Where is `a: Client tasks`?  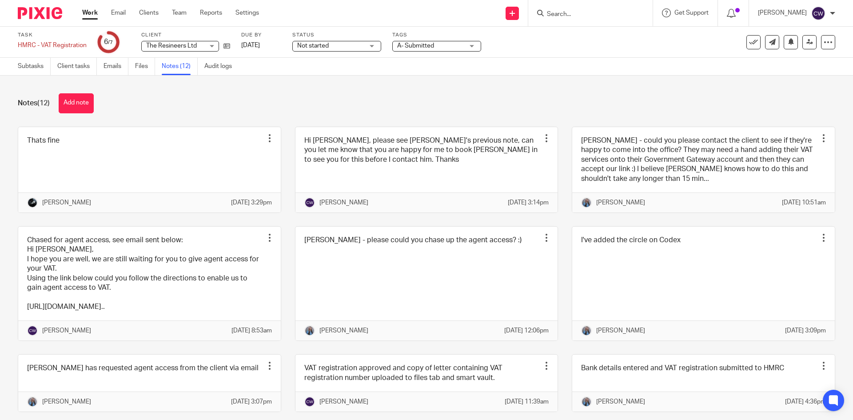 a: Client tasks is located at coordinates (77, 66).